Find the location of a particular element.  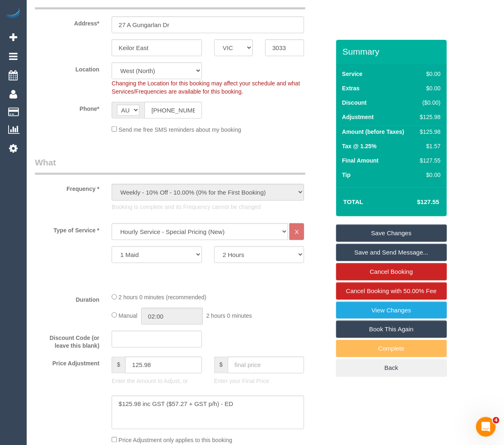

div: $1.57 is located at coordinates (429, 146).